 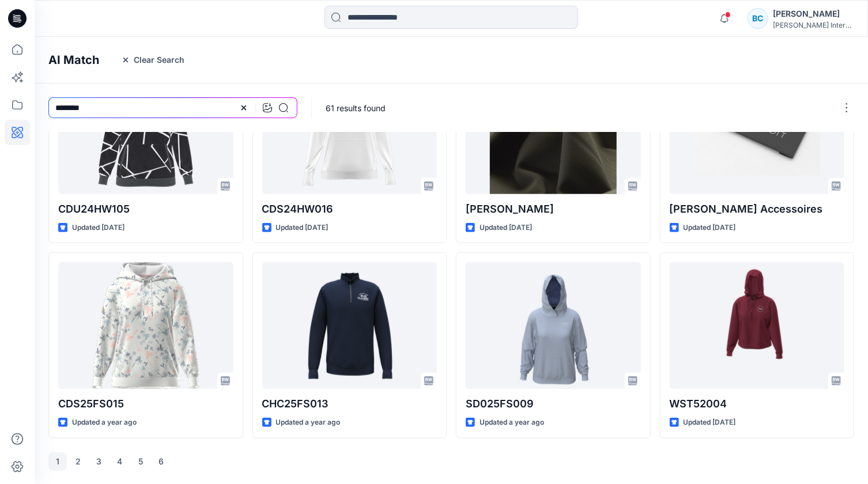 What do you see at coordinates (120, 462) in the screenshot?
I see `button: 4` at bounding box center [120, 462].